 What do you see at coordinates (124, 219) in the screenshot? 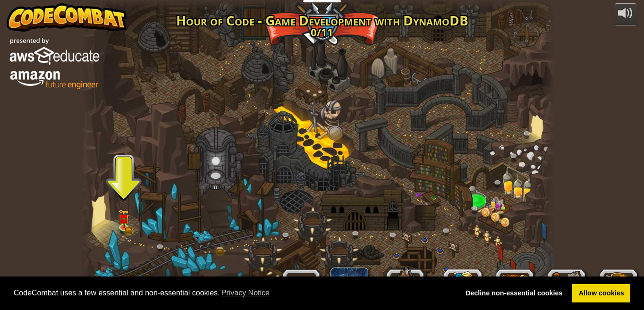
I see `img: portrait.png` at bounding box center [124, 219].